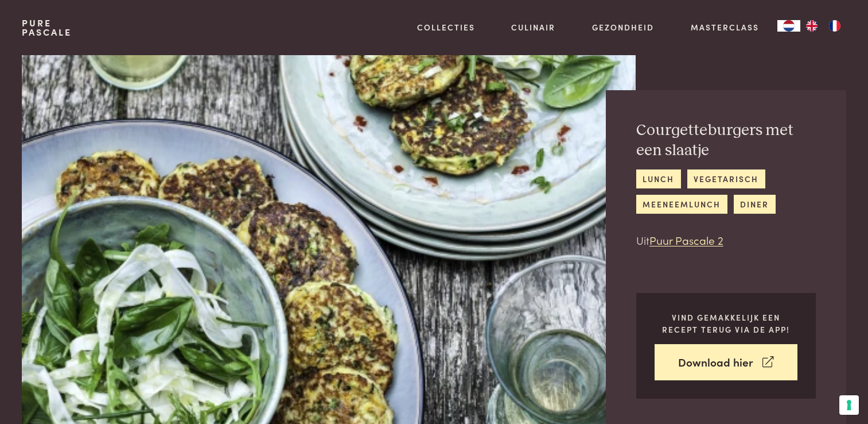 The height and width of the screenshot is (424, 868). I want to click on img: Courgetteburgers met een slaatje, so click(328, 239).